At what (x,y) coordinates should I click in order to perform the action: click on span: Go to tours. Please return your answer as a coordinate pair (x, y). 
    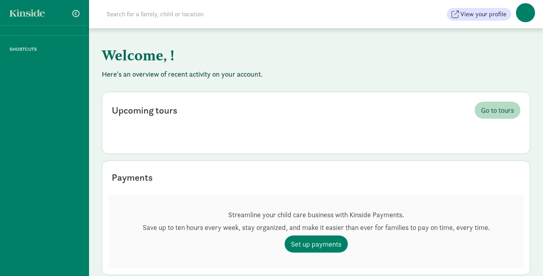
    Looking at the image, I should click on (497, 110).